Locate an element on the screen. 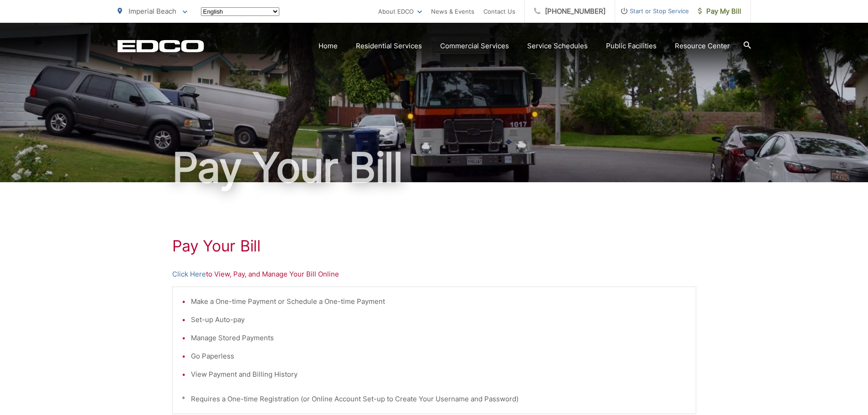  a: Home is located at coordinates (328, 46).